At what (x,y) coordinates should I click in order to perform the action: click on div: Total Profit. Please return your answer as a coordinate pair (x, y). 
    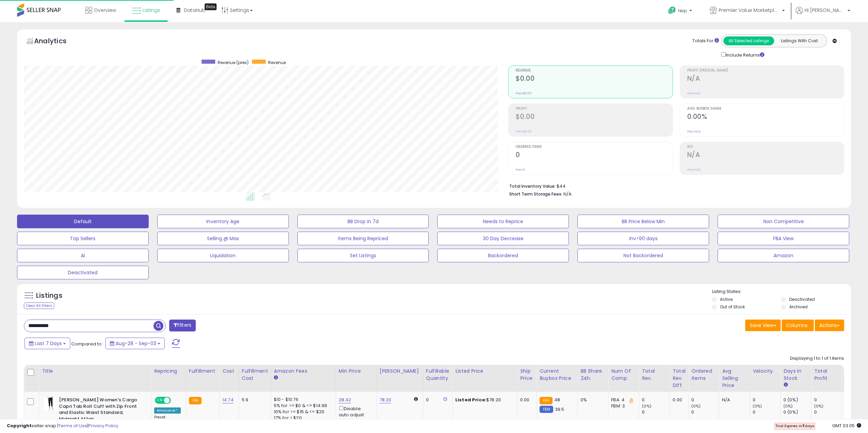
    Looking at the image, I should click on (827, 375).